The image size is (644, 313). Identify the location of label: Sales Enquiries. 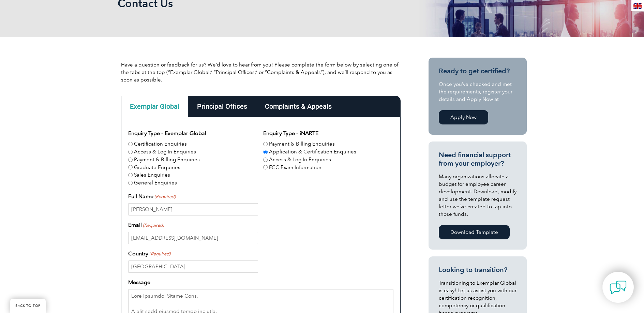
(152, 175).